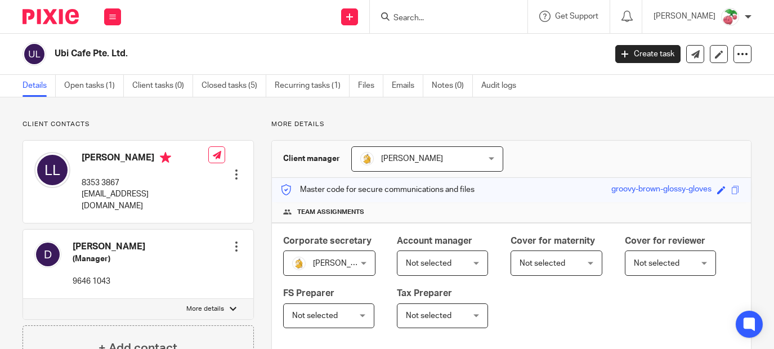  I want to click on p: Master code for secure communications and files, so click(377, 190).